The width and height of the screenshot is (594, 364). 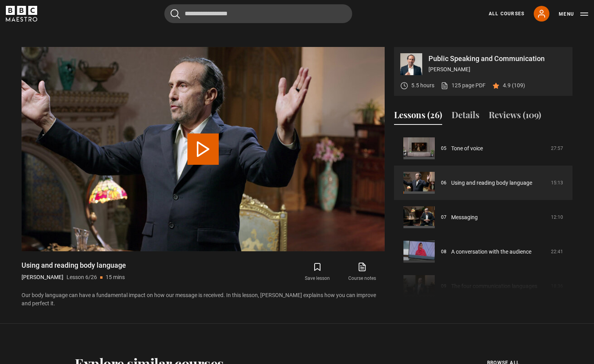 I want to click on a: Tone of voice, so click(x=467, y=148).